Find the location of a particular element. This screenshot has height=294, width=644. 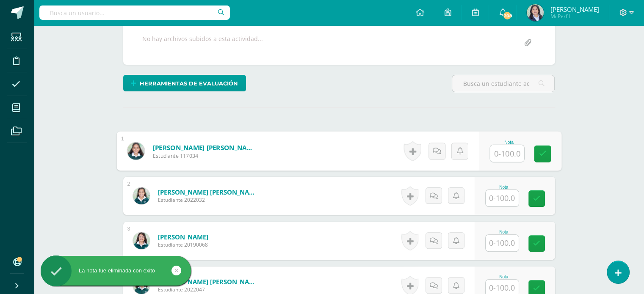

span: Estudiante 2022047 is located at coordinates (209, 290).